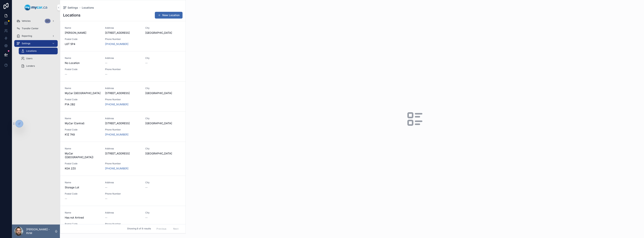 The height and width of the screenshot is (238, 644). I want to click on a: NameNo LocationAddress--City--Postal Code--Phone Number--, so click(123, 66).